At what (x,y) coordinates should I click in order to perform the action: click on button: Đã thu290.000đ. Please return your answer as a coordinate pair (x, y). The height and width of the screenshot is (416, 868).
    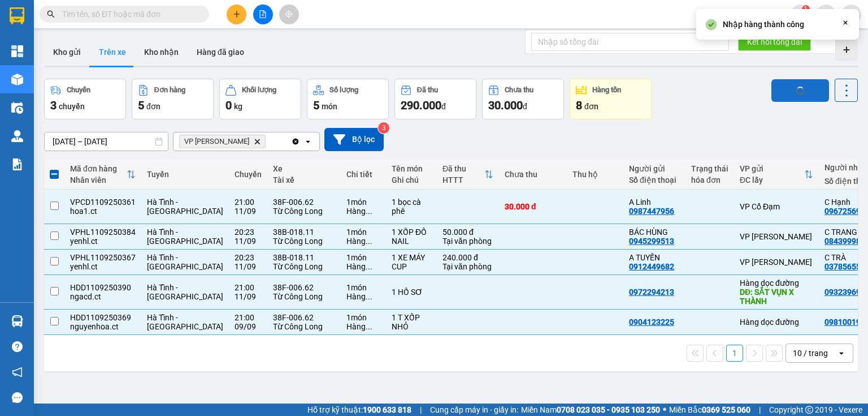
    Looking at the image, I should click on (435, 99).